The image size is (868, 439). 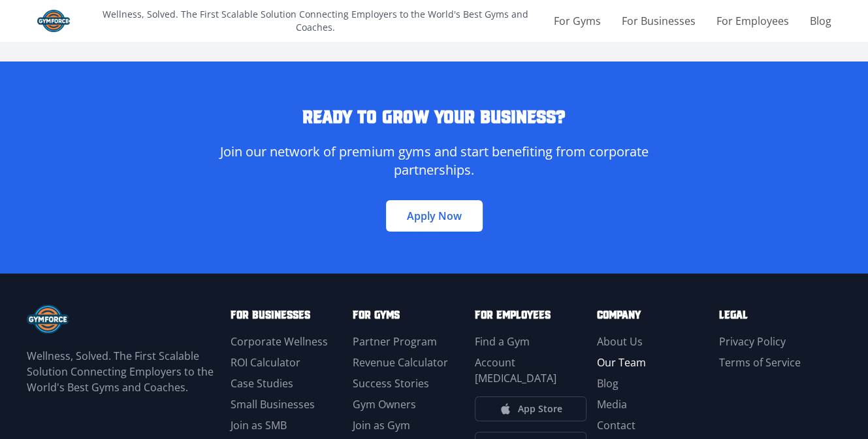 What do you see at coordinates (262, 384) in the screenshot?
I see `a: Case Studies` at bounding box center [262, 384].